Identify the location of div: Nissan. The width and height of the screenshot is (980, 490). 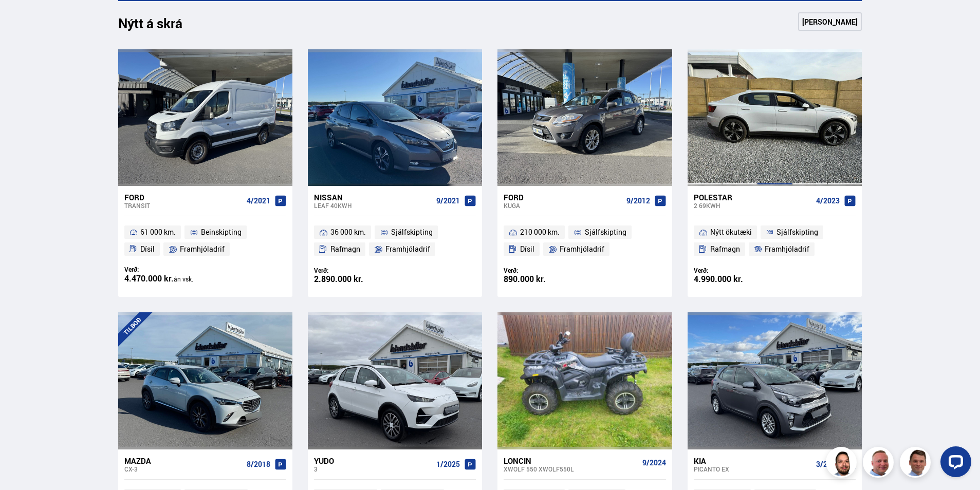
(373, 197).